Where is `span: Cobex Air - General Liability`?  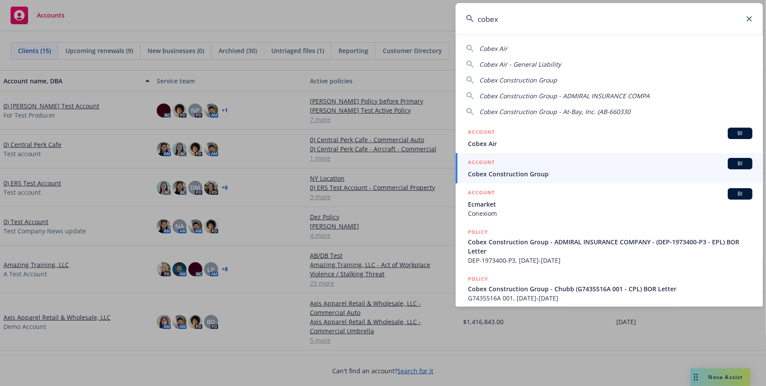 span: Cobex Air - General Liability is located at coordinates (520, 64).